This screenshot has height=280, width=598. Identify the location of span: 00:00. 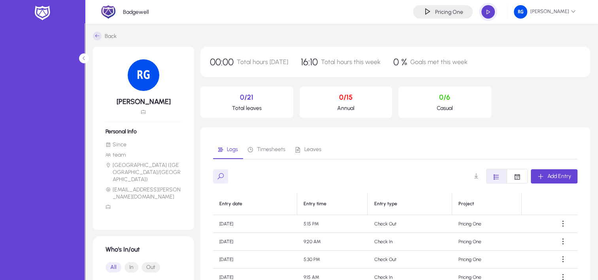
(222, 62).